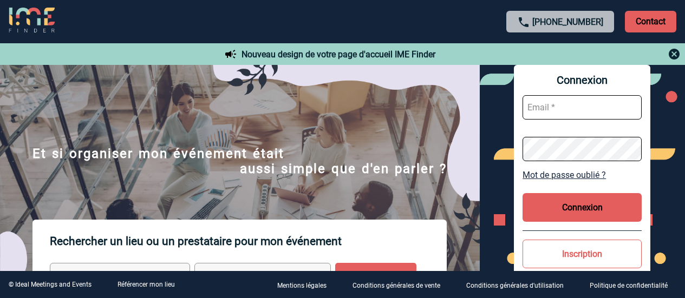 The height and width of the screenshot is (298, 685). Describe the element at coordinates (146, 285) in the screenshot. I see `a: Référencer mon lieu` at that location.